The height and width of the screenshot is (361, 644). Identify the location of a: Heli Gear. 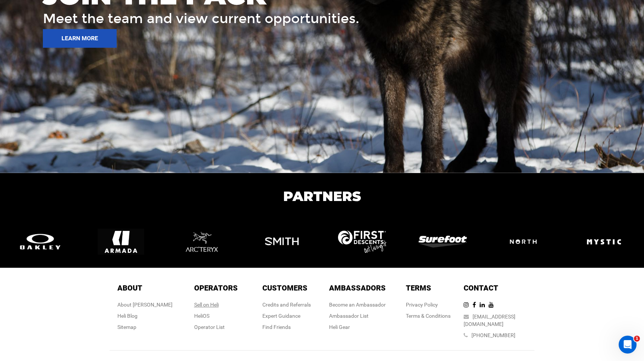
(340, 327).